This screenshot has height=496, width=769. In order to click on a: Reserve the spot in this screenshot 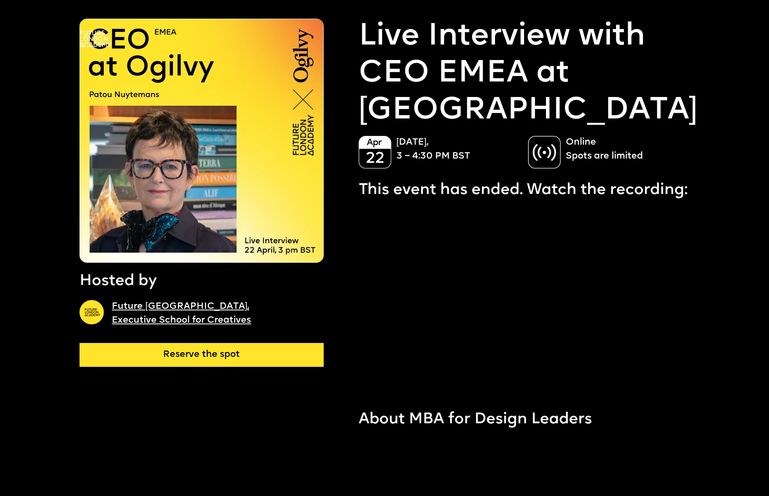, I will do `click(202, 355)`.